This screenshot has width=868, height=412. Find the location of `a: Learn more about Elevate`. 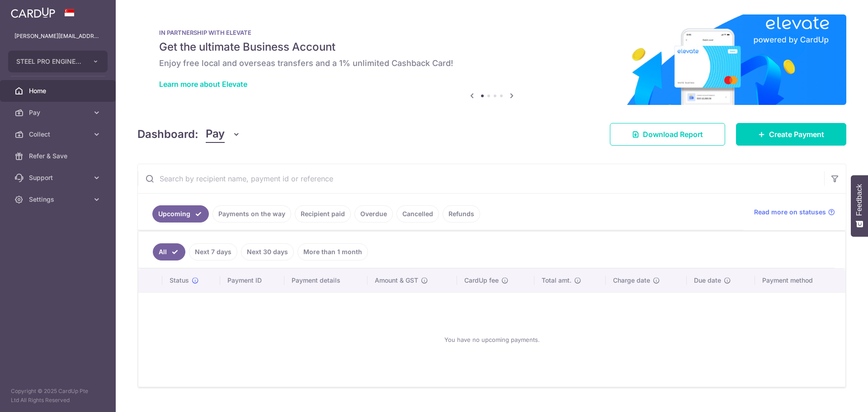

a: Learn more about Elevate is located at coordinates (203, 84).